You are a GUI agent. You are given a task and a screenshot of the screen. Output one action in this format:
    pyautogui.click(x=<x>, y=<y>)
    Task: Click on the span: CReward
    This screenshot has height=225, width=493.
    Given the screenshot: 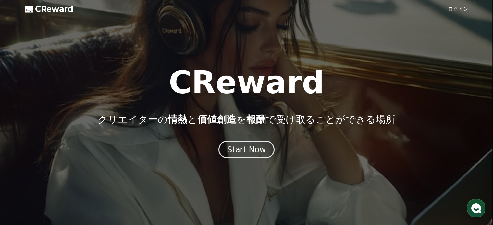 What is the action you would take?
    pyautogui.click(x=54, y=9)
    